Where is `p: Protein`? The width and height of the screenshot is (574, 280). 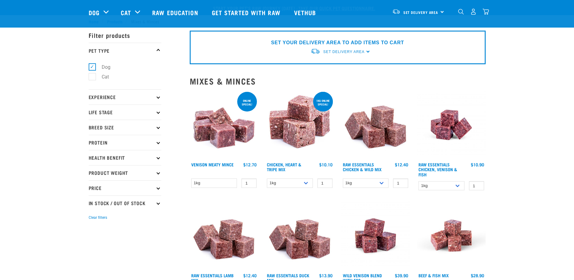
p: Protein is located at coordinates (125, 142).